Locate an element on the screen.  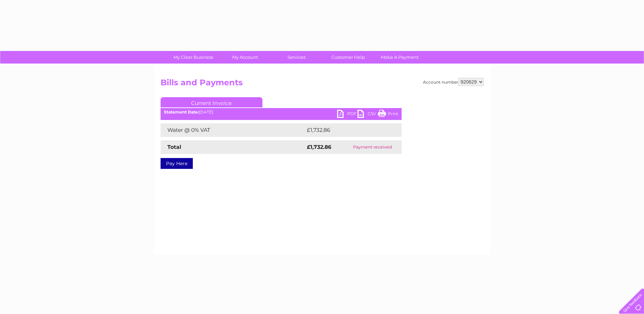
a: Make A Payment is located at coordinates (399, 57).